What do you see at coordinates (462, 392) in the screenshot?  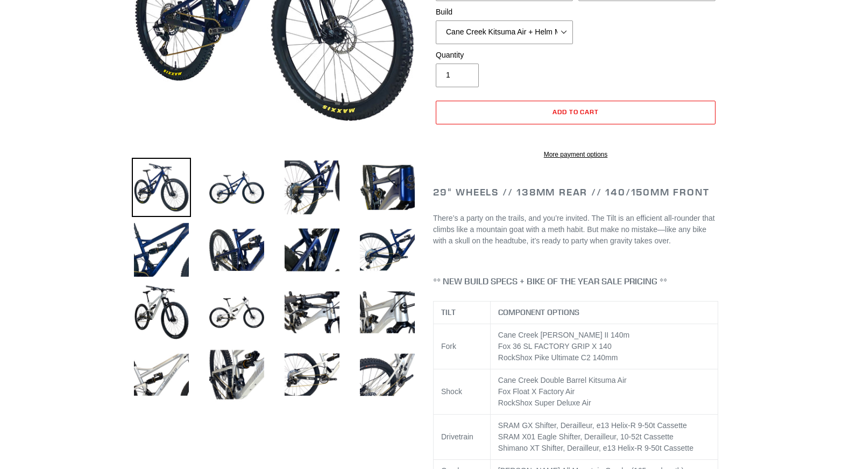 I see `td: Shock` at bounding box center [462, 392].